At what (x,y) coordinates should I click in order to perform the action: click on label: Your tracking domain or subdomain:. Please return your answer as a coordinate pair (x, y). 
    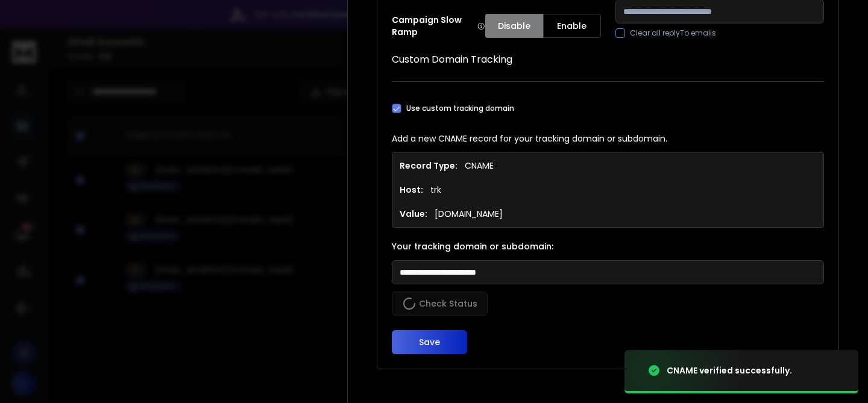
    Looking at the image, I should click on (607, 246).